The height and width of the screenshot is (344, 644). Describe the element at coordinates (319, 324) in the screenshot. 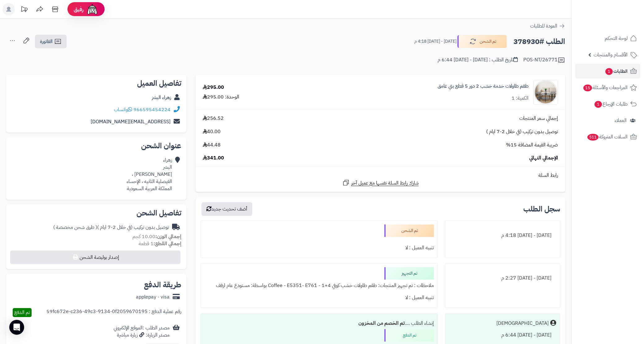

I see `div: إنشاء الطلب ....` at that location.